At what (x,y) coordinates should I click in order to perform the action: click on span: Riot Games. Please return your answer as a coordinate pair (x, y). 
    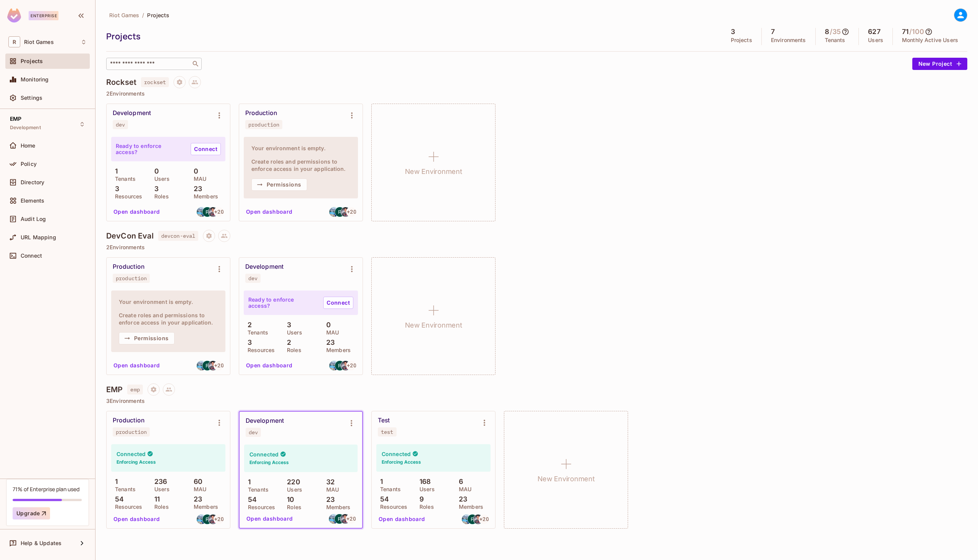
    Looking at the image, I should click on (124, 15).